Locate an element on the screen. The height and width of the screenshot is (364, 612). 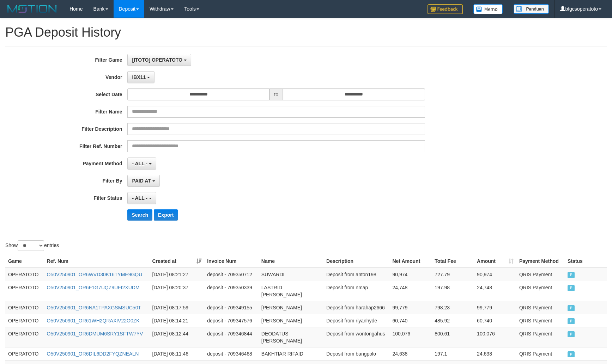
button: PAID AT is located at coordinates (143, 181).